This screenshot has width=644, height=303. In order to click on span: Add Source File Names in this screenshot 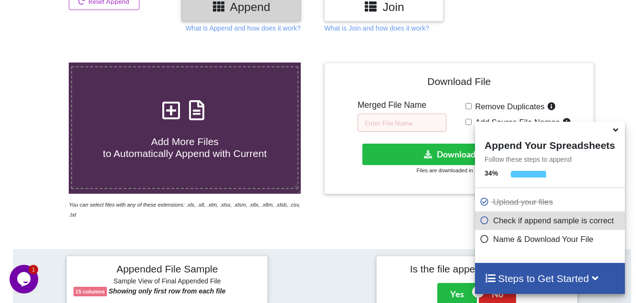, I will do `click(516, 122)`.